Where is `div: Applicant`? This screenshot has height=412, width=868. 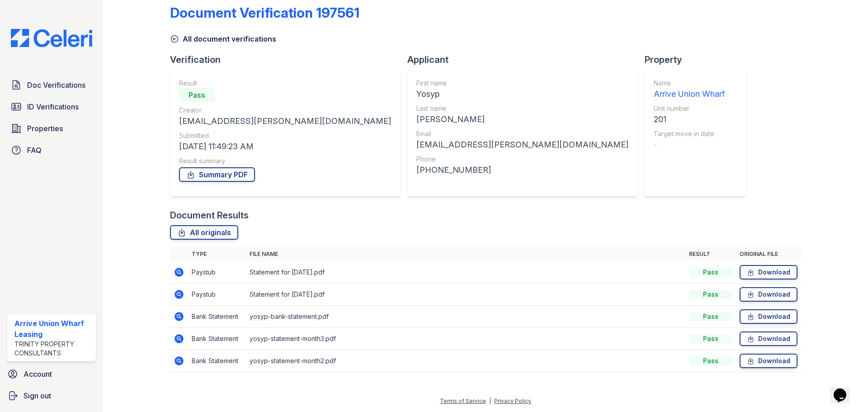
div: Applicant is located at coordinates (526, 60).